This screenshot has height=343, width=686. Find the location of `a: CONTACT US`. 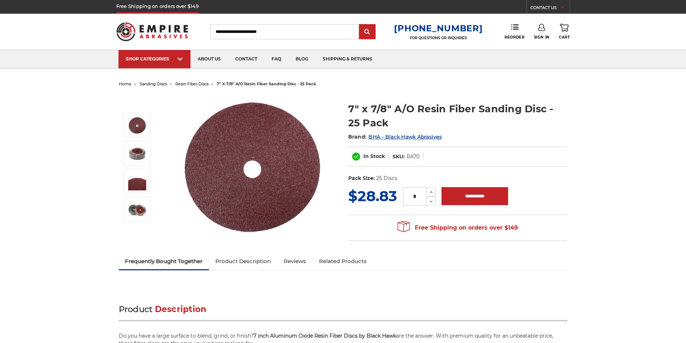

a: CONTACT US is located at coordinates (550, 9).